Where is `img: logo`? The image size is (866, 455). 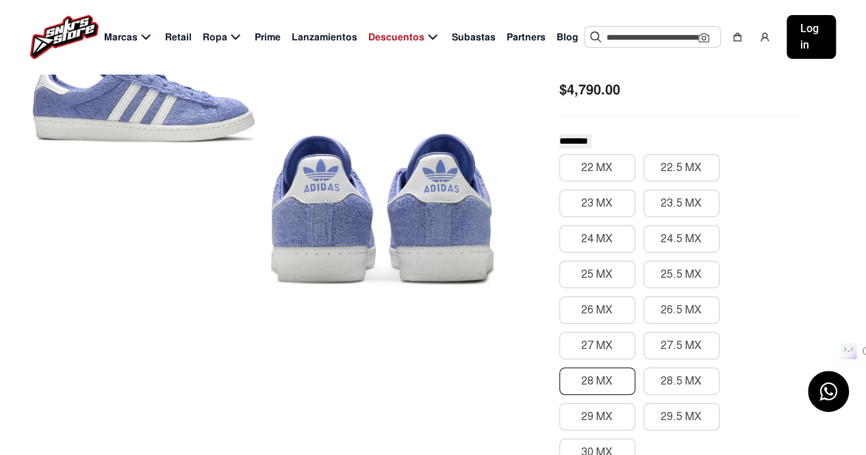 img: logo is located at coordinates (64, 37).